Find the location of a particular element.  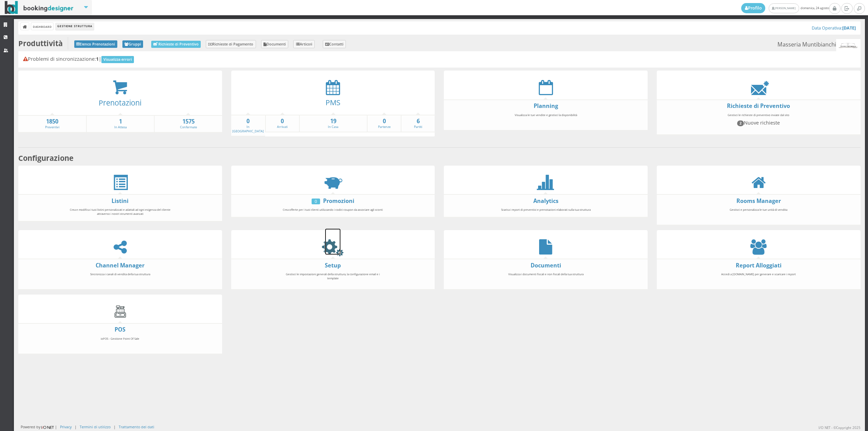

a: 6Partiti is located at coordinates (418, 123).